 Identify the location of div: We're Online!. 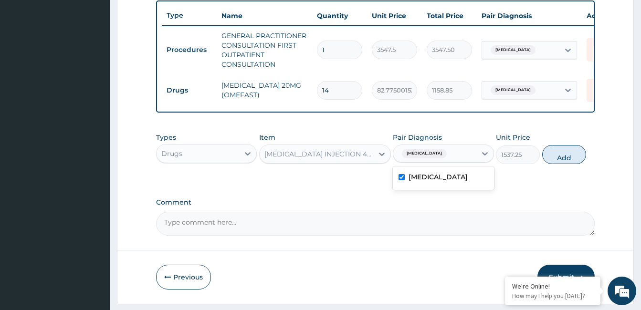
(553, 287).